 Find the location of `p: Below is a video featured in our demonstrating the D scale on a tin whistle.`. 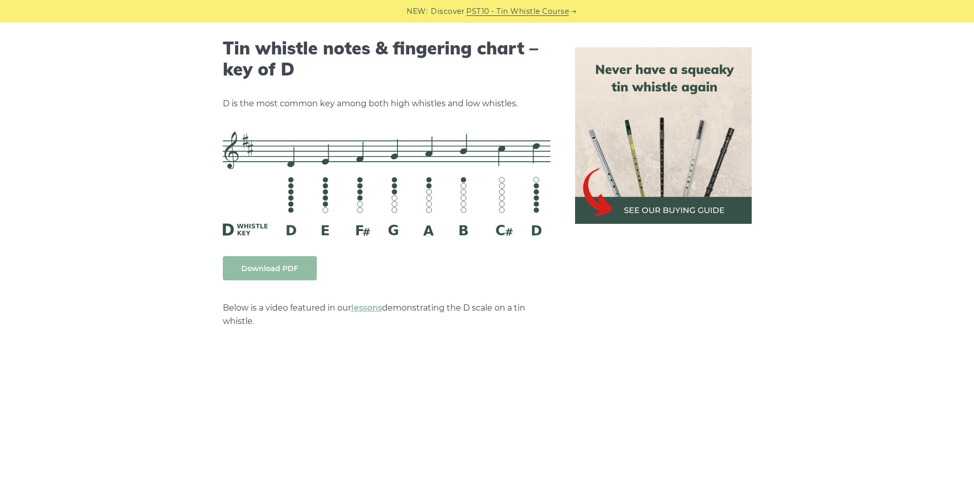

p: Below is a video featured in our demonstrating the D scale on a tin whistle. is located at coordinates (387, 315).